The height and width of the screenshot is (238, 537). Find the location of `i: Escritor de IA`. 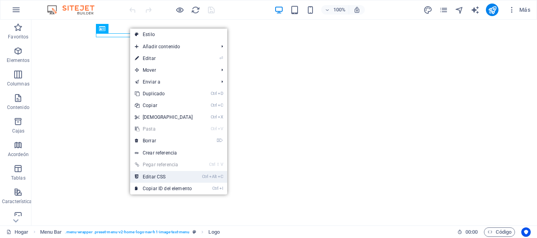

i: Escritor de IA is located at coordinates (475, 10).